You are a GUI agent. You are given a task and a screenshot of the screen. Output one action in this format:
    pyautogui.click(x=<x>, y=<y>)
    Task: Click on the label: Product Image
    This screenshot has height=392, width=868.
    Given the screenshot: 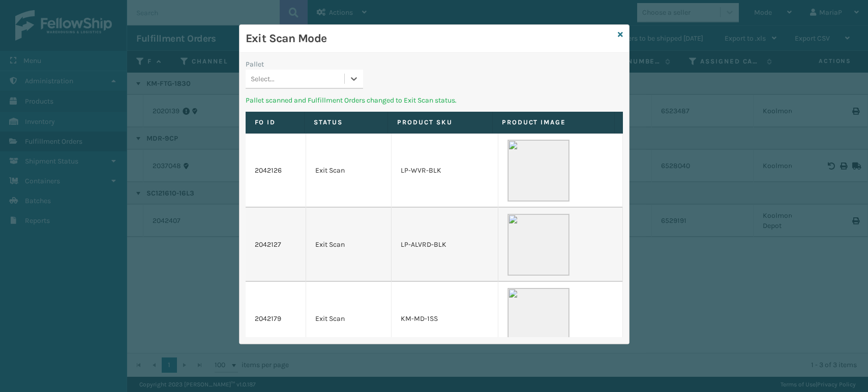 What is the action you would take?
    pyautogui.click(x=553, y=122)
    